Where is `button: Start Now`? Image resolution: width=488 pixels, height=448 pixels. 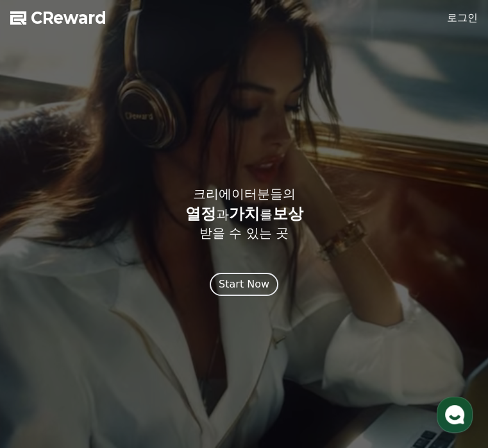 button: Start Now is located at coordinates (244, 285).